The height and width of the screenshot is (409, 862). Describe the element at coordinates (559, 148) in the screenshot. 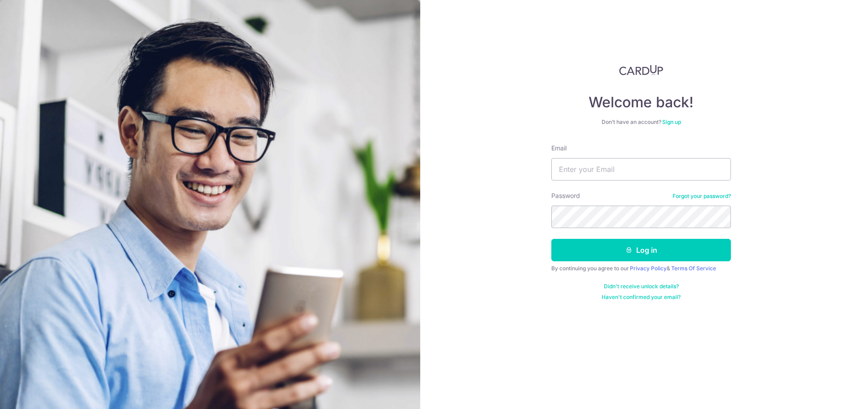

I see `label: Email` at that location.